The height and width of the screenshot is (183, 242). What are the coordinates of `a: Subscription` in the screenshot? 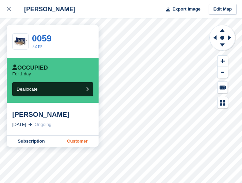 It's located at (31, 141).